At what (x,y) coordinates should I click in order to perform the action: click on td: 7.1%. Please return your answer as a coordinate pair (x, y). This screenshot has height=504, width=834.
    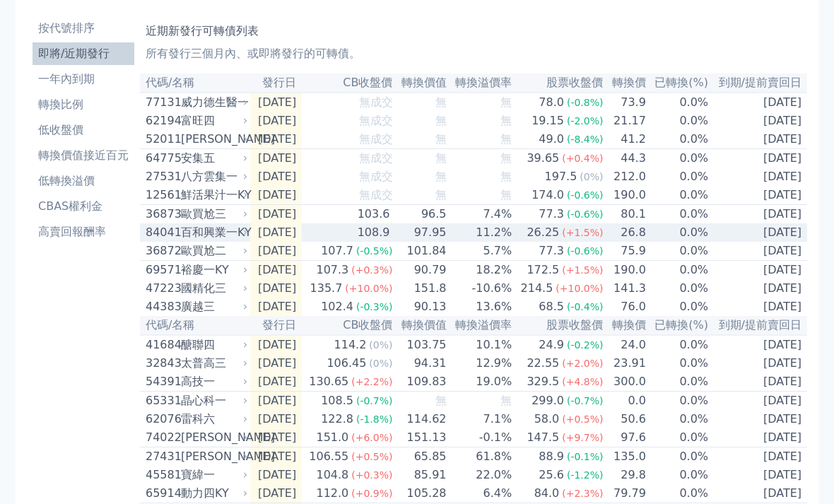
    Looking at the image, I should click on (480, 419).